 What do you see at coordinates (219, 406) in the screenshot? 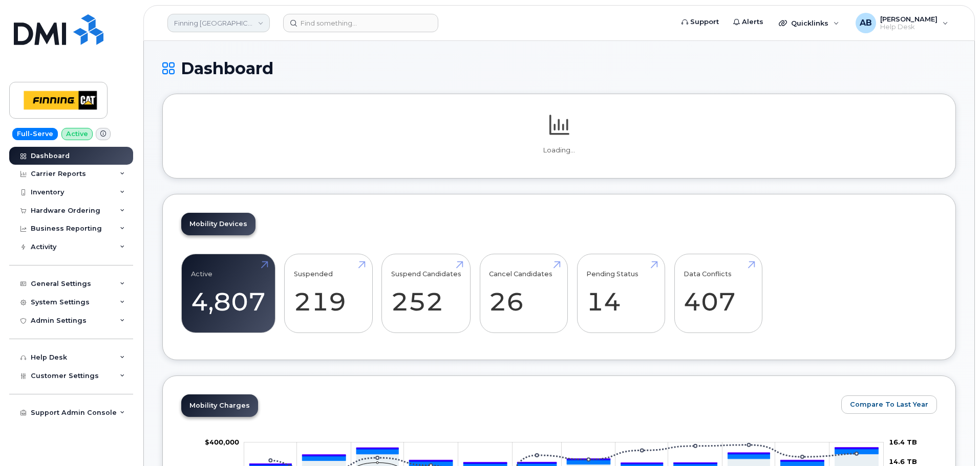
I see `a: Mobility Charges` at bounding box center [219, 406].